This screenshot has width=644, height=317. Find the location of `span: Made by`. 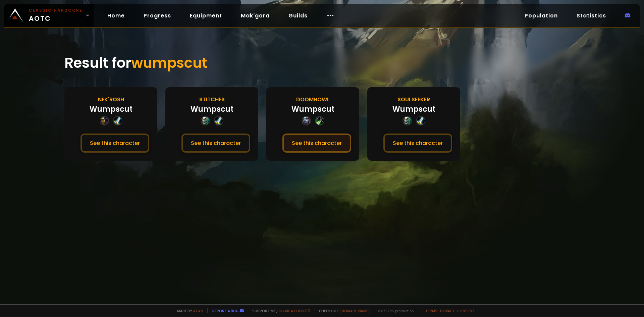

span: Made by is located at coordinates (188, 311).